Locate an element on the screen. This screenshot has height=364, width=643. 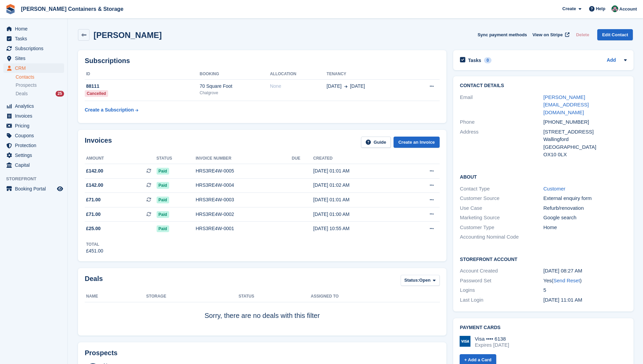
span: Status: is located at coordinates (412, 280).